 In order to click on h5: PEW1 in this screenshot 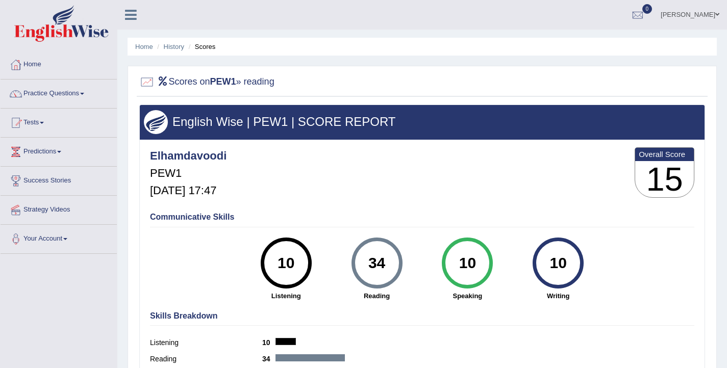, I will do `click(188, 173)`.